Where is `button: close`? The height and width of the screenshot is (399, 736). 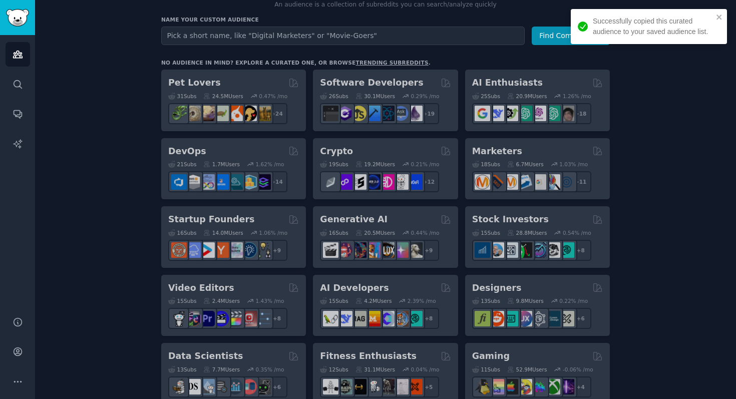 button: close is located at coordinates (719, 17).